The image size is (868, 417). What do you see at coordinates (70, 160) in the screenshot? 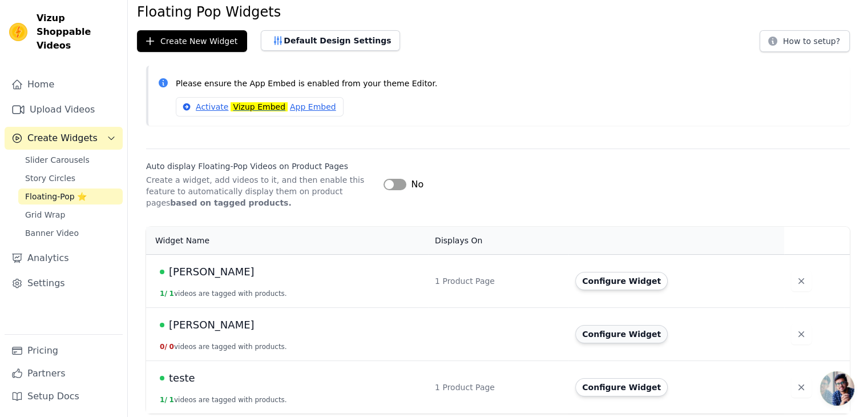
I see `a: Slider Carousels` at bounding box center [70, 160].